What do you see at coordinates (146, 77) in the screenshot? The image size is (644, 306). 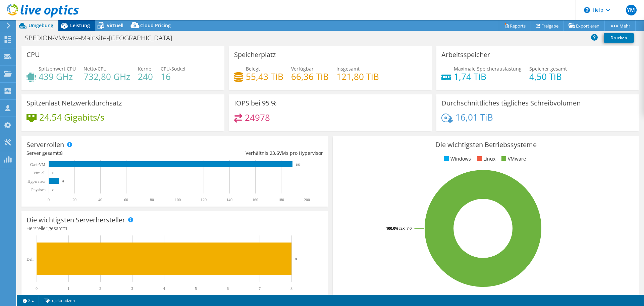 I see `h4: 240` at bounding box center [146, 77].